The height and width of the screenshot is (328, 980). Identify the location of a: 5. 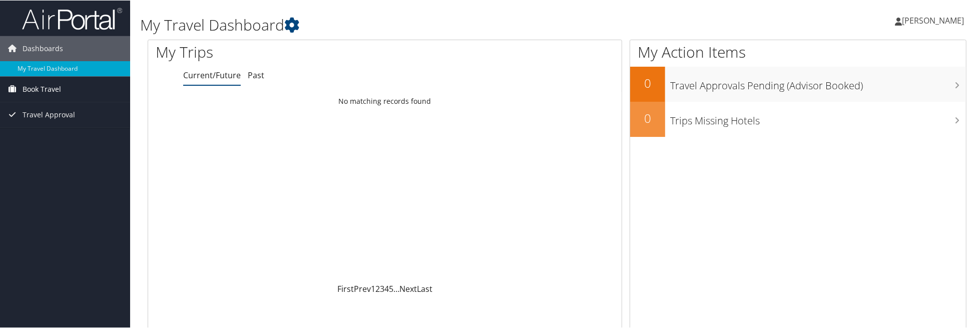
(391, 288).